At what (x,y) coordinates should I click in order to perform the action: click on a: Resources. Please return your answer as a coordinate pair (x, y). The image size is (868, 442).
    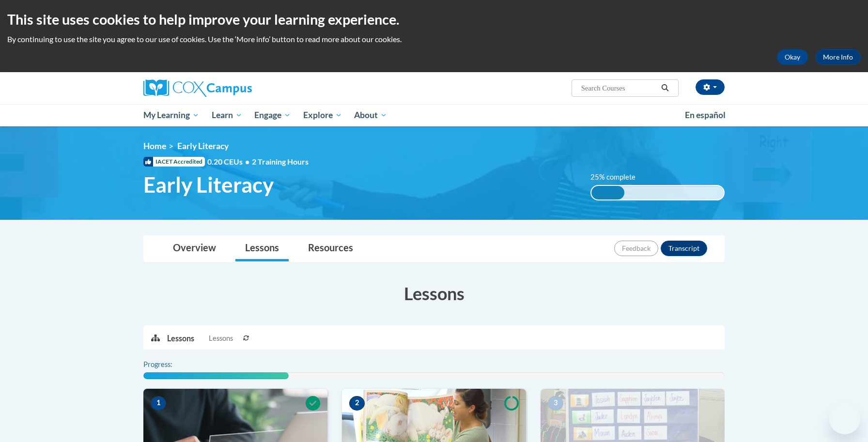
    Looking at the image, I should click on (330, 249).